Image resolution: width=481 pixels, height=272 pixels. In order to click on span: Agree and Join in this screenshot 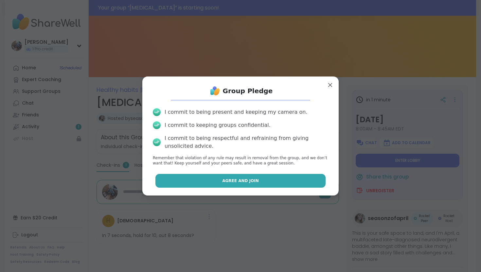, I will do `click(240, 181)`.